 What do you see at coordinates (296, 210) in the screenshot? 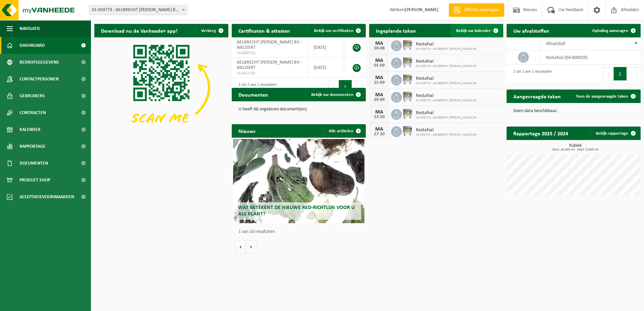
I see `span: Wat betekent de nieuwe RED-richtlijn voor u als klant?` at bounding box center [296, 210].